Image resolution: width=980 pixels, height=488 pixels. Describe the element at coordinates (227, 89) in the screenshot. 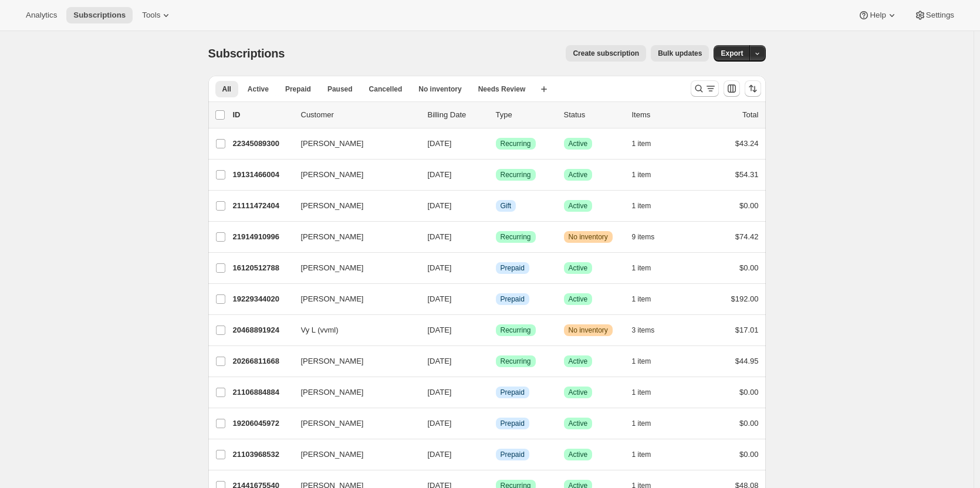

I see `span: All` at that location.